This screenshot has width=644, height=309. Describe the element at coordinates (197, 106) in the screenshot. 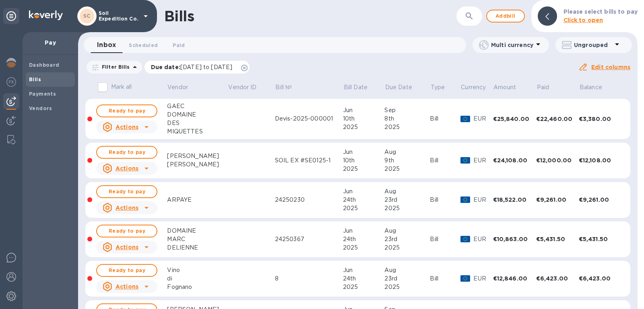

I see `div: GAEC` at that location.